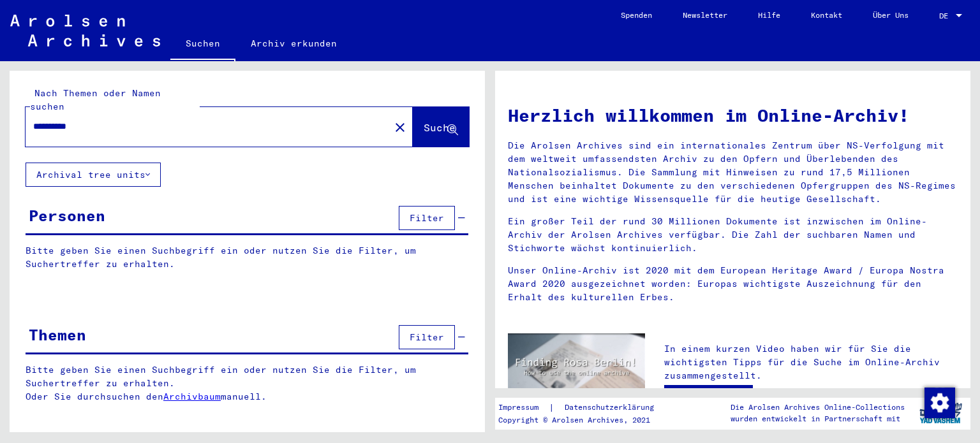  Describe the element at coordinates (523, 408) in the screenshot. I see `a: Impressum` at that location.